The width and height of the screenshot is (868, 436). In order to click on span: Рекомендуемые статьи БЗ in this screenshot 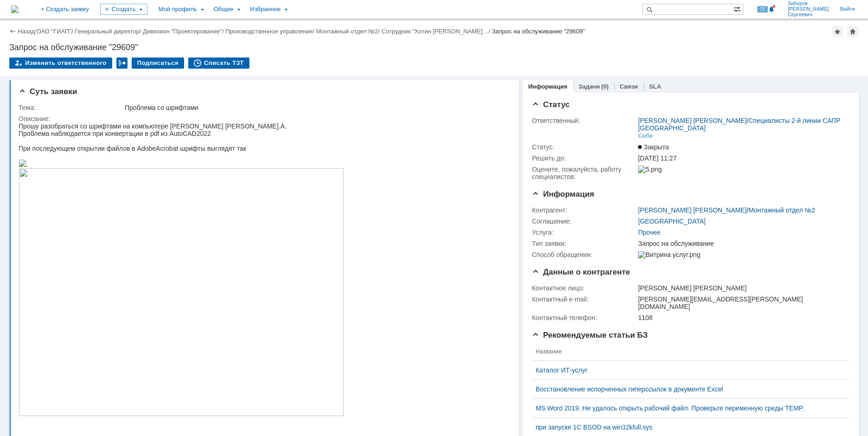, I will do `click(590, 335)`.